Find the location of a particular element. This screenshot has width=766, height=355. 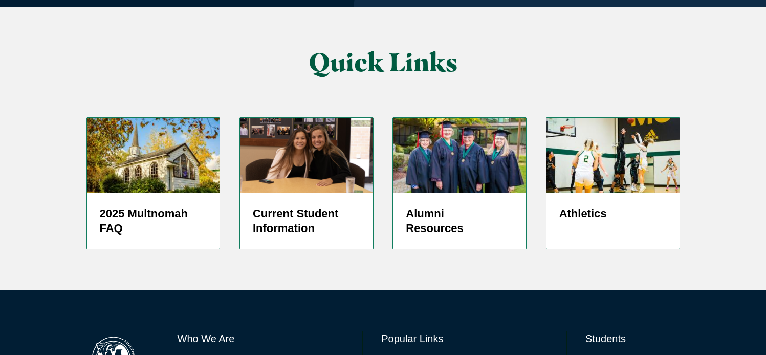

a: Women's Basketball player shooting jump shot Athletics is located at coordinates (613, 183).